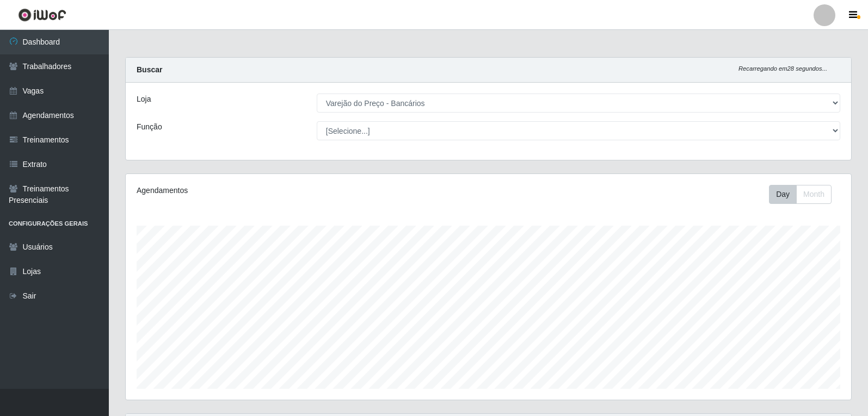  What do you see at coordinates (805, 194) in the screenshot?
I see `div: Toolbar with button groups` at bounding box center [805, 194].